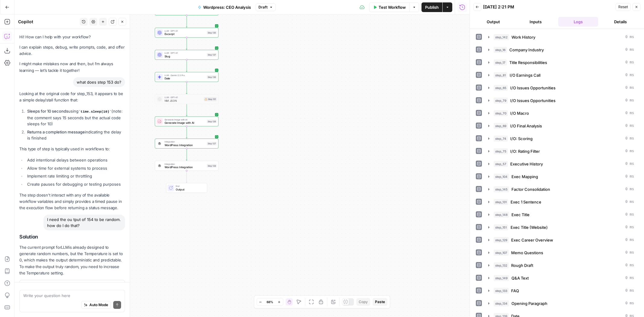  I want to click on span: Slug, so click(185, 57).